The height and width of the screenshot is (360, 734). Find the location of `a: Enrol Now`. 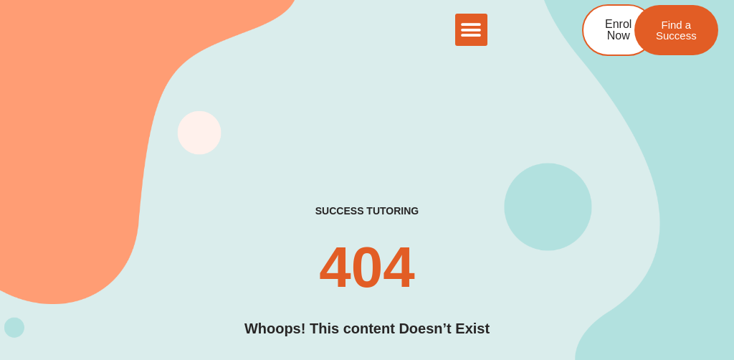

a: Enrol Now is located at coordinates (618, 30).